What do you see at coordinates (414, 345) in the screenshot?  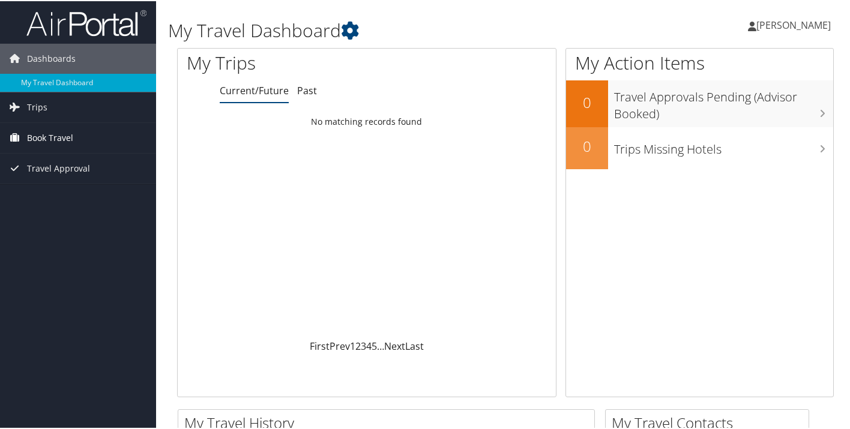 I see `a: Last` at bounding box center [414, 345].